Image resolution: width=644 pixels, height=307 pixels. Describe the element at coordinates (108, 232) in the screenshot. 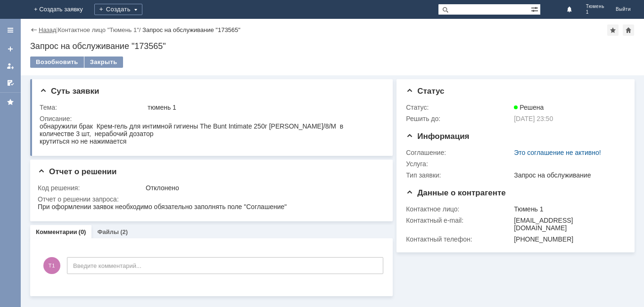

I see `a: Файлы` at that location.